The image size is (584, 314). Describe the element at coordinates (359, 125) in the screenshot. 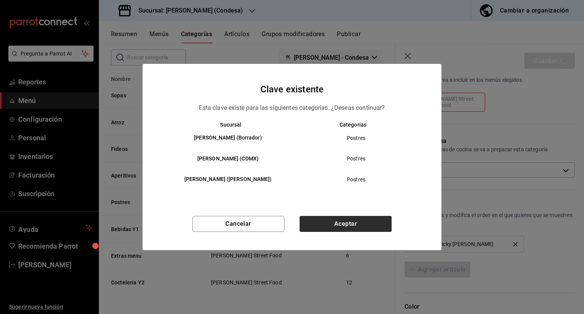

I see `th: Categorías` at that location.